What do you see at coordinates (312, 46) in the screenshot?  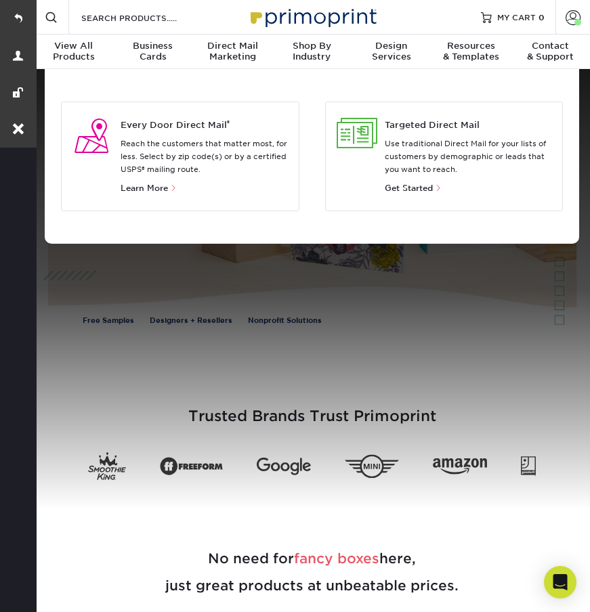 I see `span: Shop By` at bounding box center [312, 46].